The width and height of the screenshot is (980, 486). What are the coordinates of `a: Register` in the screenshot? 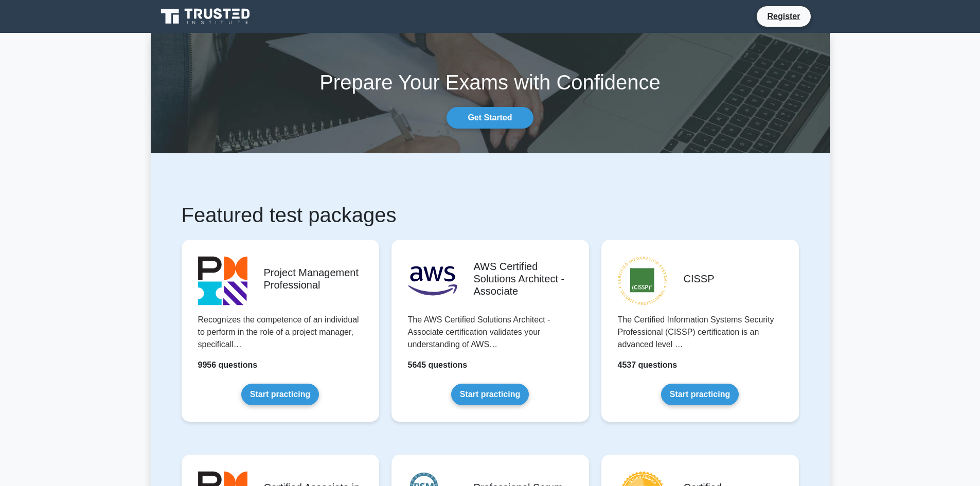 It's located at (784, 16).